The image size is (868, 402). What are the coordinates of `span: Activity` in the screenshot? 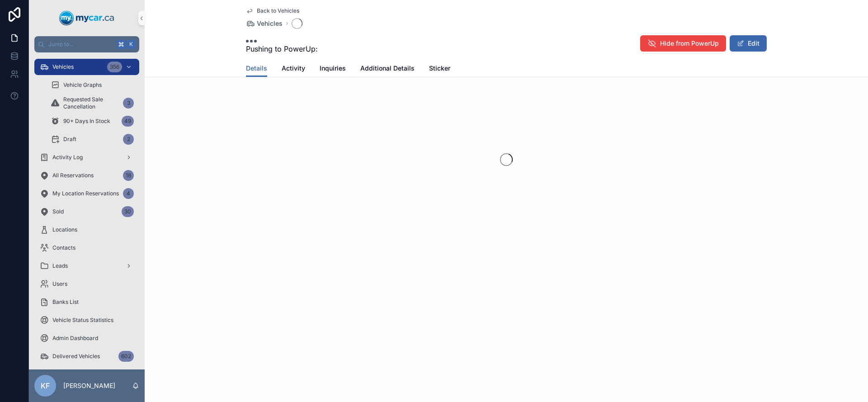 It's located at (294, 68).